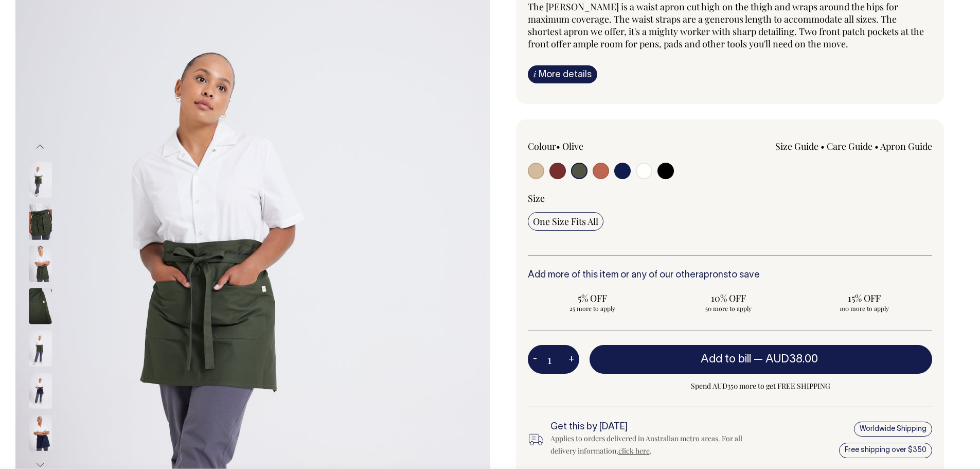 Image resolution: width=980 pixels, height=469 pixels. What do you see at coordinates (535, 73) in the screenshot?
I see `span: i` at bounding box center [535, 73].